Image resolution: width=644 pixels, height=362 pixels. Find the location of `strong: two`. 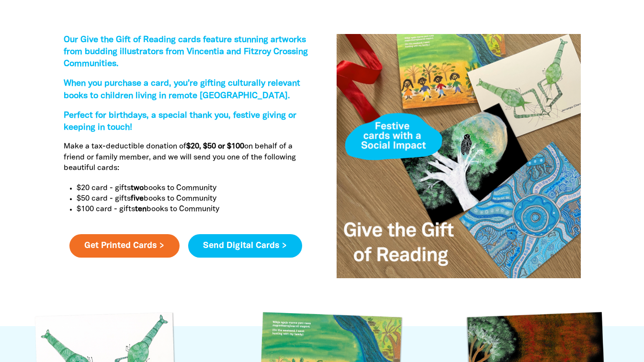

strong: two is located at coordinates (137, 188).